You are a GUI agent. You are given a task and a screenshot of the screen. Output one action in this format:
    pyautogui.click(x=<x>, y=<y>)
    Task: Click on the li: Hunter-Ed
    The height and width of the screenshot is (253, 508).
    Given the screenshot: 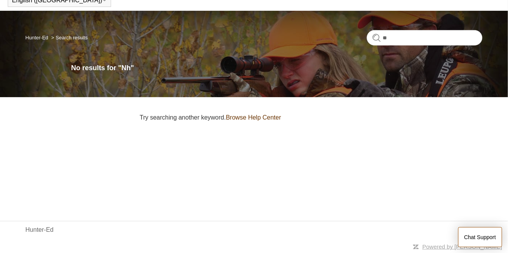 What is the action you would take?
    pyautogui.click(x=37, y=37)
    